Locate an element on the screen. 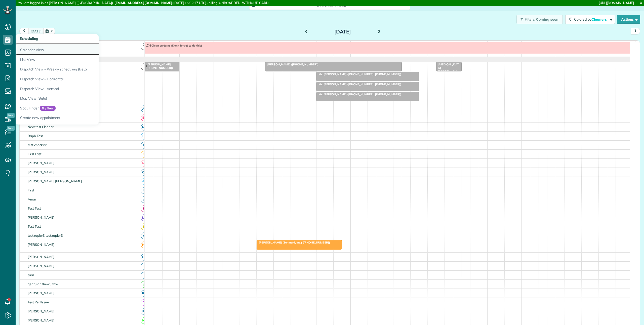 This screenshot has height=325, width=644. a: Spot FinderTry Now is located at coordinates (78, 108).